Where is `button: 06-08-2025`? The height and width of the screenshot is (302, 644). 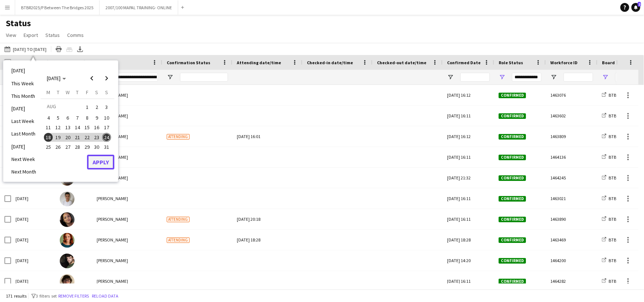 button: 06-08-2025 is located at coordinates (68, 118).